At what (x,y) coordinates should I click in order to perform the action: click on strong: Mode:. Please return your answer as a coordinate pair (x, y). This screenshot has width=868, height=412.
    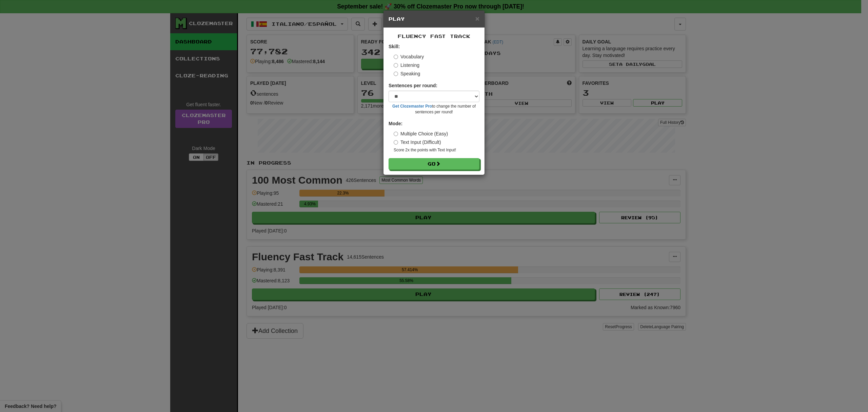
    Looking at the image, I should click on (395, 123).